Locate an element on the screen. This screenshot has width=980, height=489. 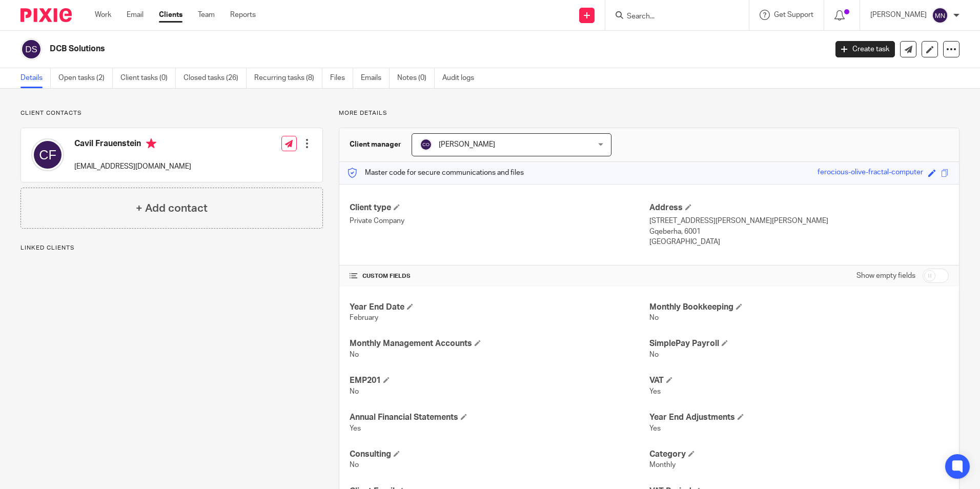
a: Audit logs is located at coordinates (462, 78).